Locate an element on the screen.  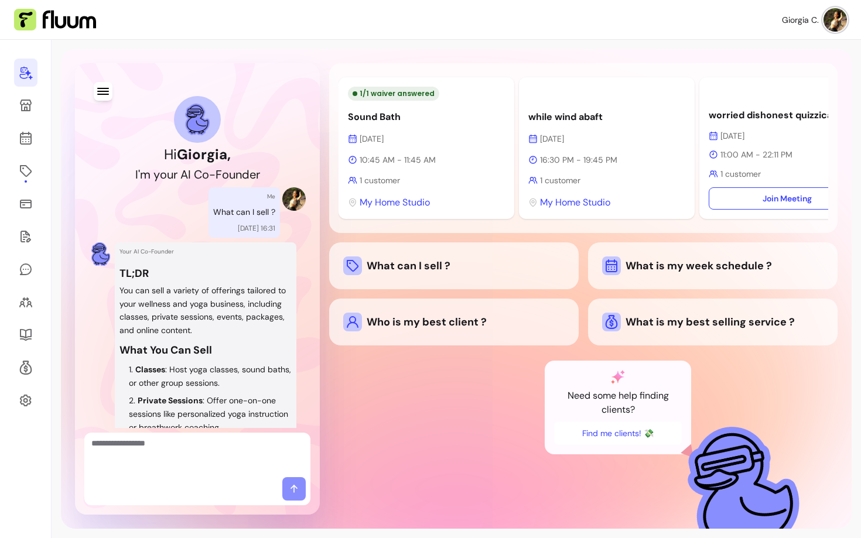
button: avatarGiorgia C. is located at coordinates (814, 20).